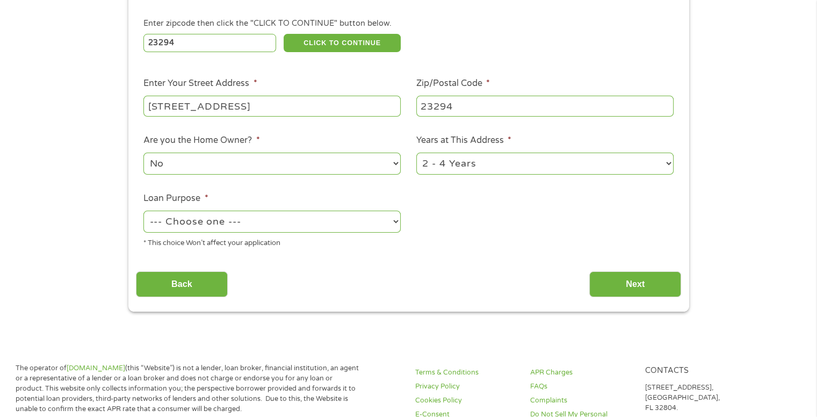 The height and width of the screenshot is (417, 817). What do you see at coordinates (342, 43) in the screenshot?
I see `button: CLICK TO CONTINUE` at bounding box center [342, 43].